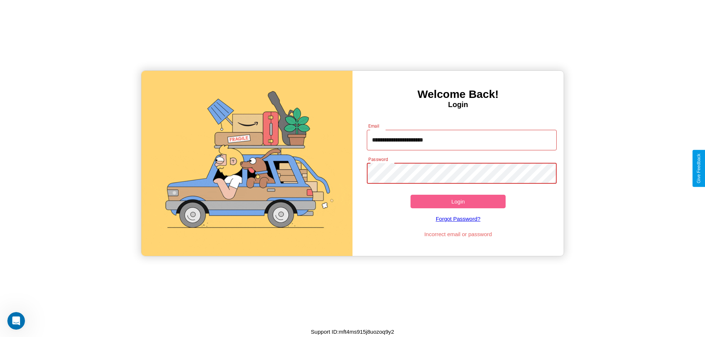 Image resolution: width=705 pixels, height=337 pixels. What do you see at coordinates (699, 169) in the screenshot?
I see `div: Give Feedback` at bounding box center [699, 169].